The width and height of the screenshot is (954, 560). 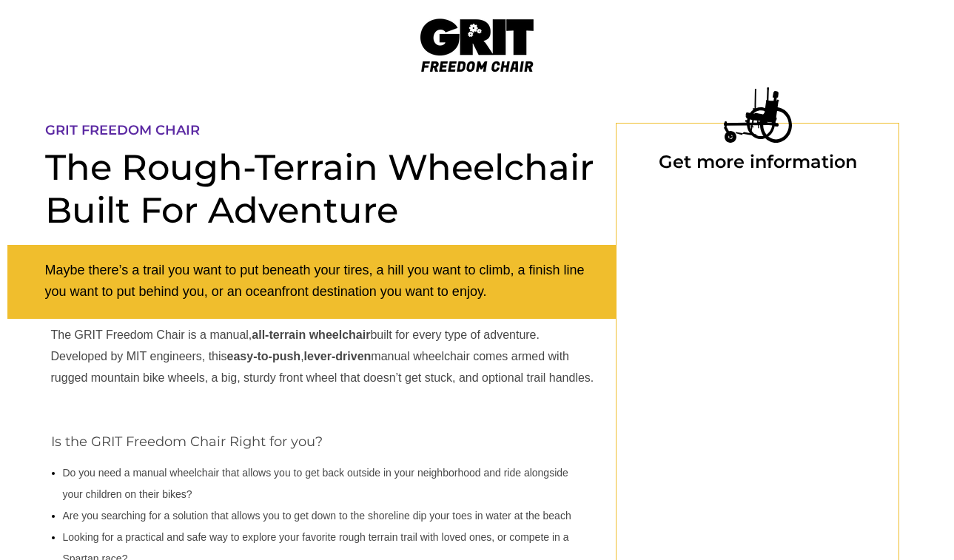 I want to click on span: Get more information, so click(x=757, y=161).